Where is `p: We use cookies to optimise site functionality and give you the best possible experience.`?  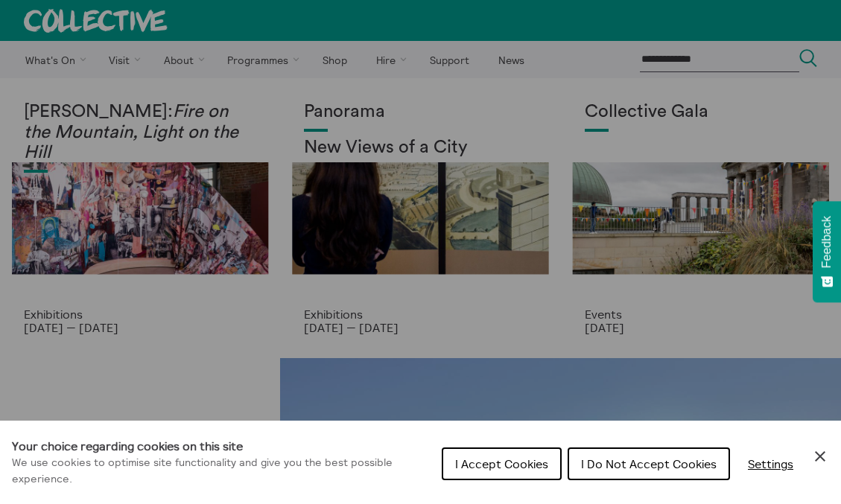 p: We use cookies to optimise site functionality and give you the best possible experience. is located at coordinates (220, 471).